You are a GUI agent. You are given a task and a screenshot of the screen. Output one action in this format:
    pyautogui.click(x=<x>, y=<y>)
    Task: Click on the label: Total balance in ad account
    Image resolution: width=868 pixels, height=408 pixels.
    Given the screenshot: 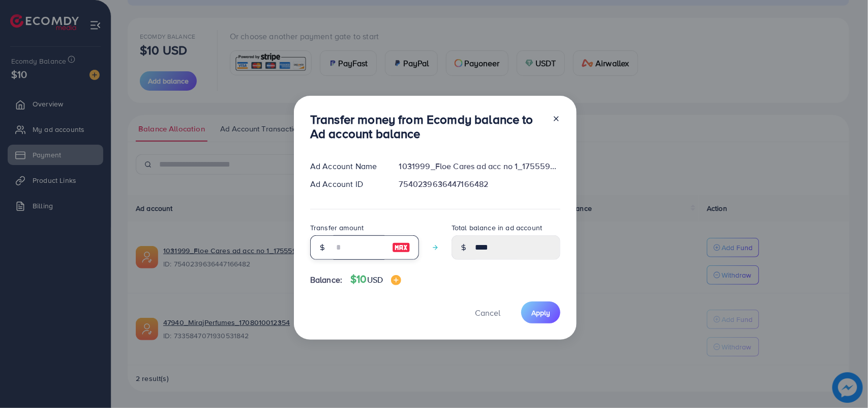 What is the action you would take?
    pyautogui.click(x=497, y=227)
    